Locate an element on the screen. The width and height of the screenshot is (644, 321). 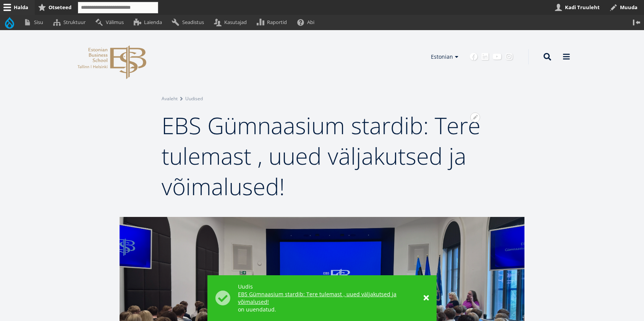
a: Avaleht is located at coordinates (169, 99).